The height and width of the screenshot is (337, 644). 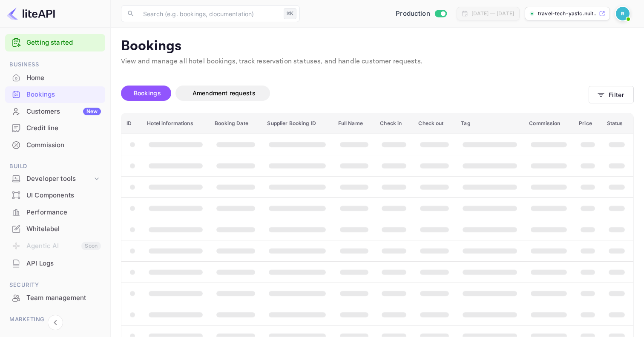 What do you see at coordinates (209, 14) in the screenshot?
I see `input: Search (e.g. bookings, documentation)` at bounding box center [209, 14].